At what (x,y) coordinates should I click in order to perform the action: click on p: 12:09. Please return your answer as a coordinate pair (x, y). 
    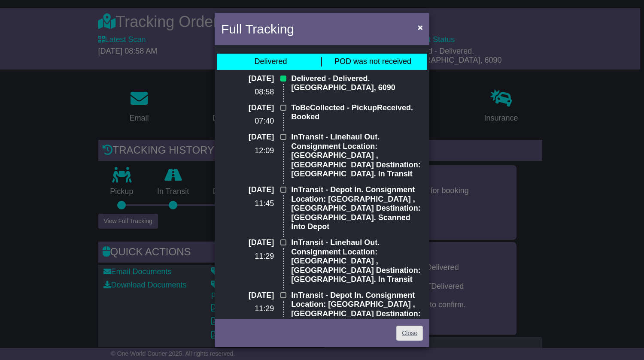
    Looking at the image, I should click on (248, 151).